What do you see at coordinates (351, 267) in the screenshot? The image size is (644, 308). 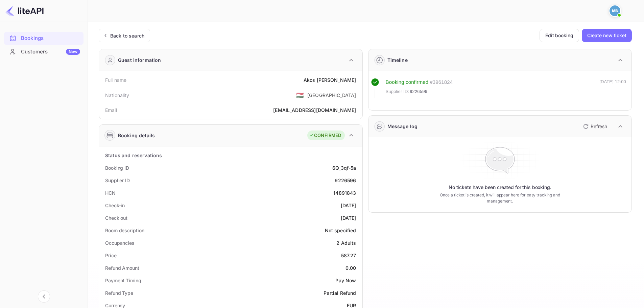 I see `div: 0.00` at bounding box center [351, 267].